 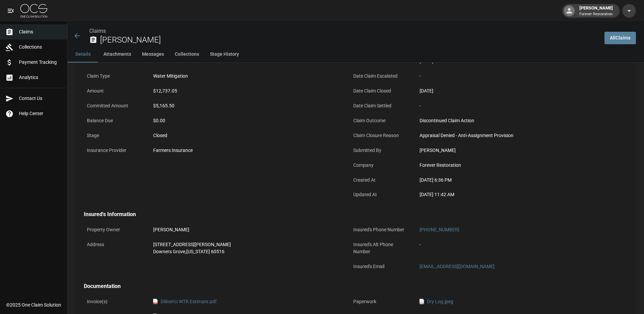 What do you see at coordinates (34, 10) in the screenshot?
I see `img: ocs-logo-white-transparent.png` at bounding box center [34, 10].